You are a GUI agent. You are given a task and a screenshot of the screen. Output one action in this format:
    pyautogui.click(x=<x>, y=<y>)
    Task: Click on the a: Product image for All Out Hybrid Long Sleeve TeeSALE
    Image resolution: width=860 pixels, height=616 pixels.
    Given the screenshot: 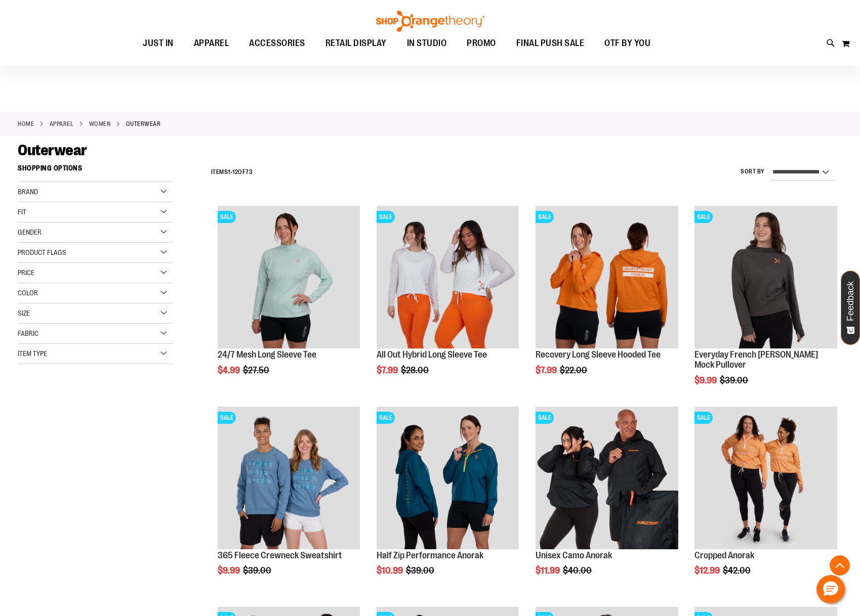 What is the action you would take?
    pyautogui.click(x=448, y=278)
    